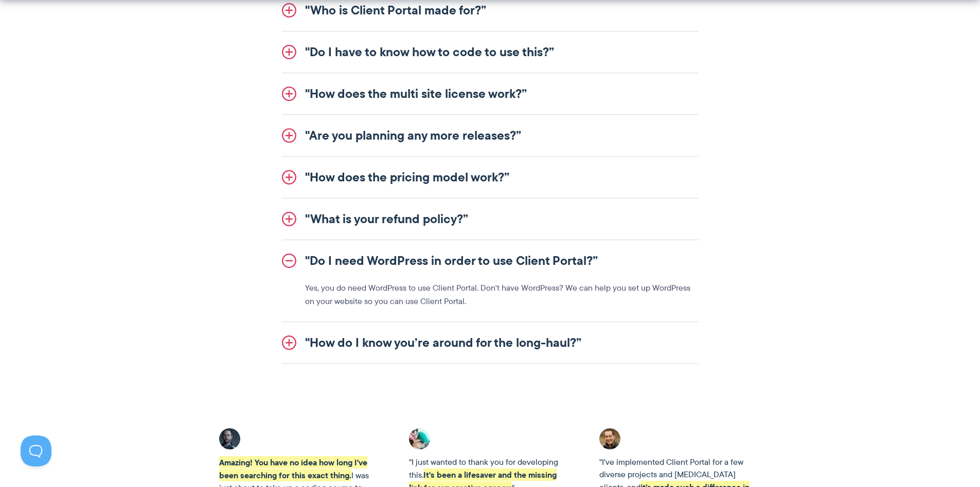 This screenshot has height=487, width=980. What do you see at coordinates (490, 94) in the screenshot?
I see `a: "How does the multi site license work?”` at bounding box center [490, 94].